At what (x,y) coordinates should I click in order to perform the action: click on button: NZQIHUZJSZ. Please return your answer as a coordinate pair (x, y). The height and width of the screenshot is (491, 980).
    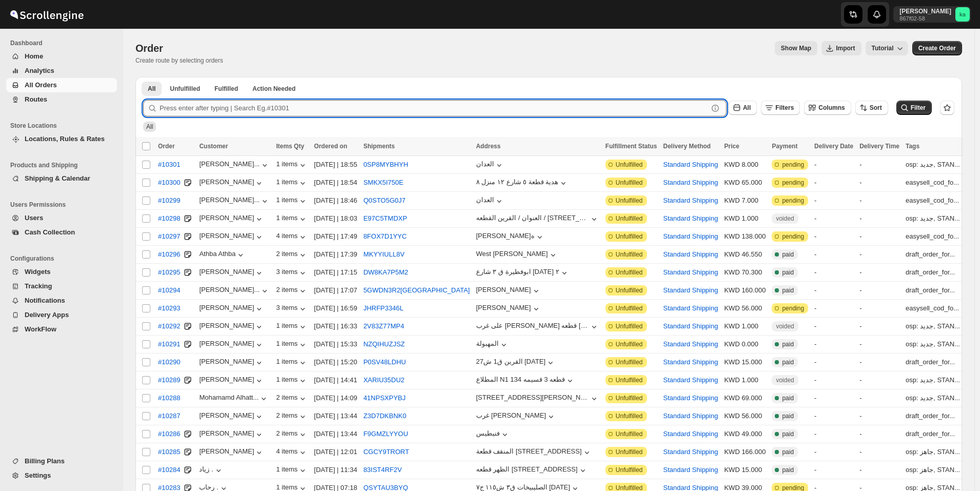
    Looking at the image, I should click on (384, 344).